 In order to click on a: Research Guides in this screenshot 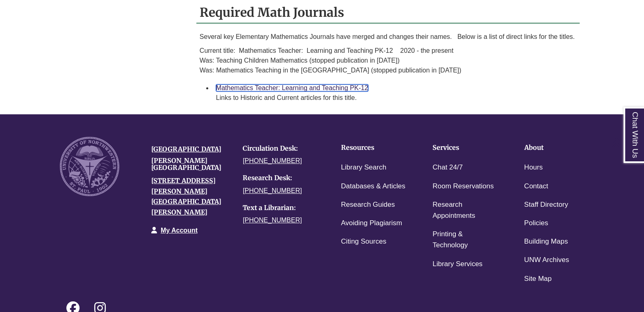, I will do `click(367, 205)`.